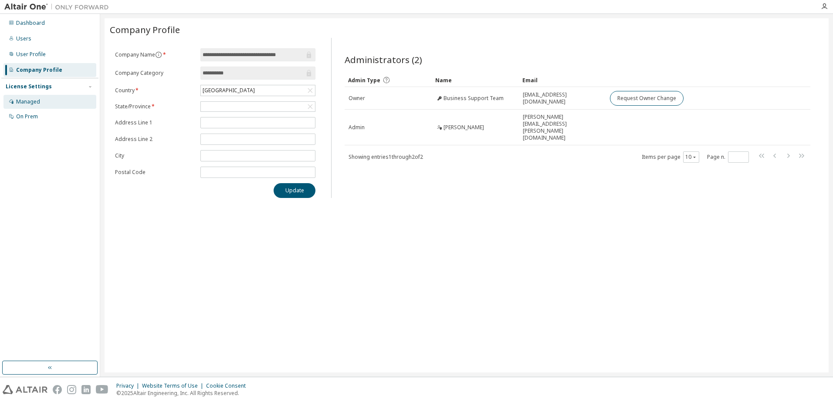 This screenshot has height=402, width=833. I want to click on span: Items per page, so click(670, 157).